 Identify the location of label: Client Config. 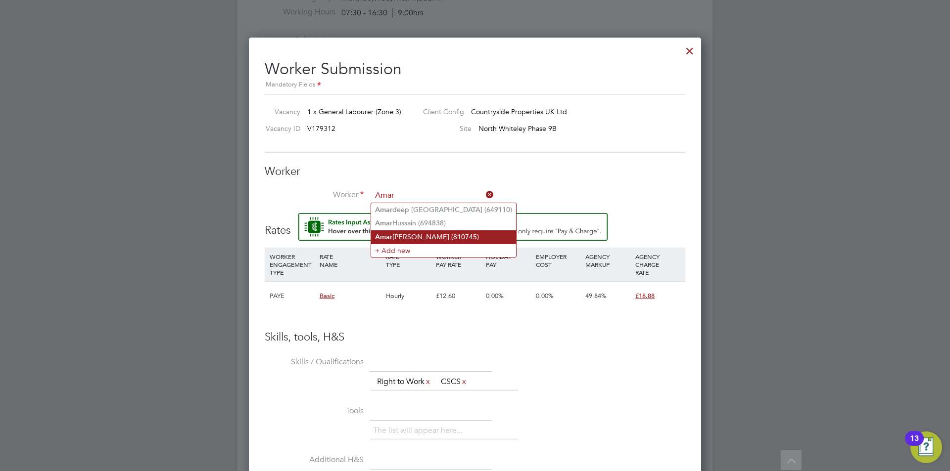
(439, 112).